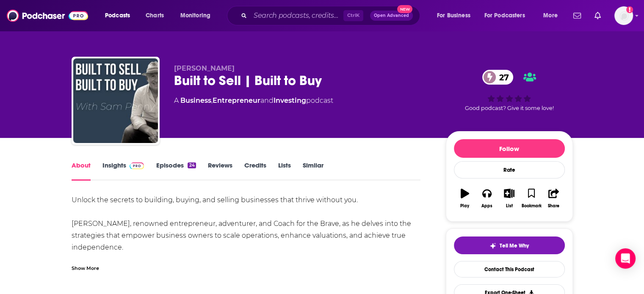 The height and width of the screenshot is (294, 644). What do you see at coordinates (464, 206) in the screenshot?
I see `div: Play` at bounding box center [464, 206].